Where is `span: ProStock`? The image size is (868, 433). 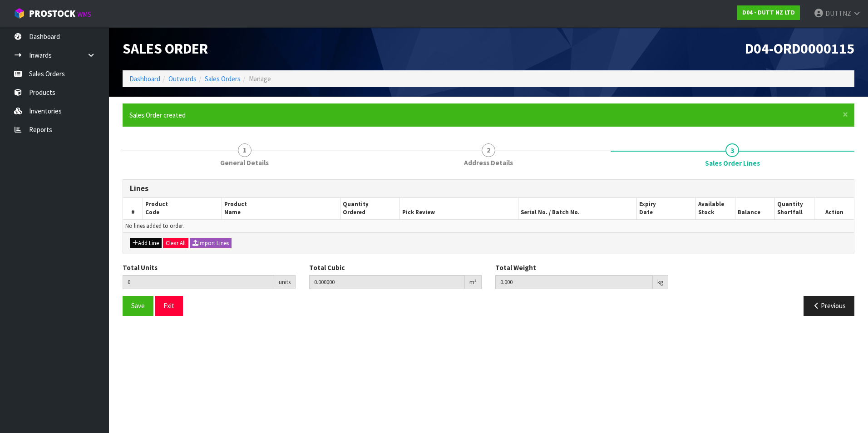 span: ProStock is located at coordinates (52, 14).